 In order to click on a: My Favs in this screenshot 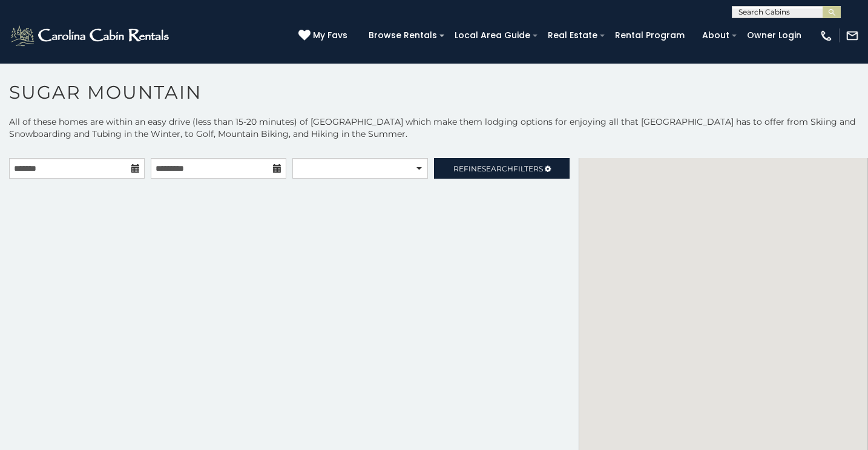, I will do `click(325, 36)`.